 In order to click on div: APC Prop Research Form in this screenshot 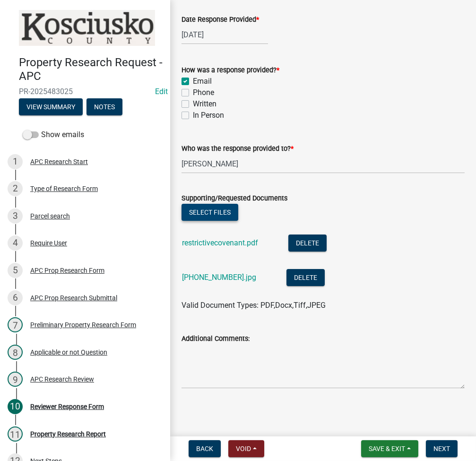, I will do `click(67, 271)`.